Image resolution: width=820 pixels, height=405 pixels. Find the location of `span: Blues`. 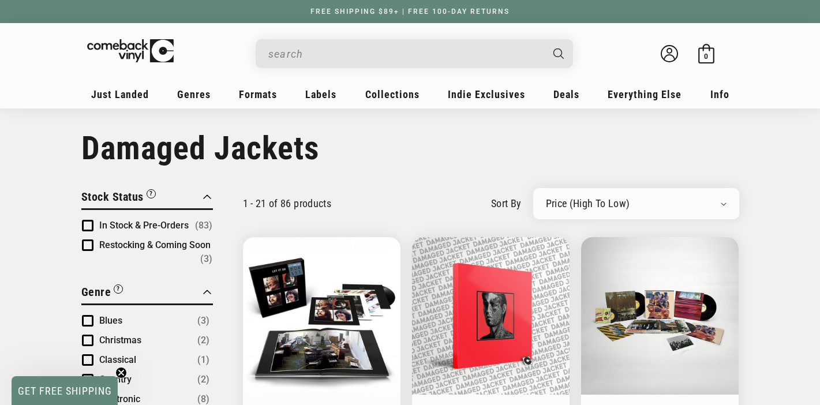

span: Blues is located at coordinates (111, 320).